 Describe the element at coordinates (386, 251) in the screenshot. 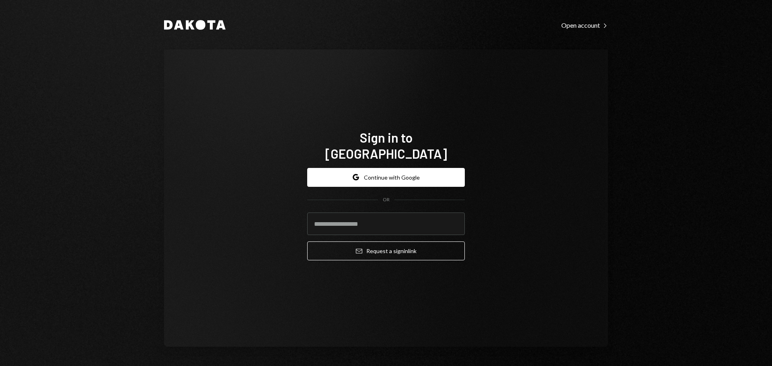

I see `button: Request a signinlink` at that location.